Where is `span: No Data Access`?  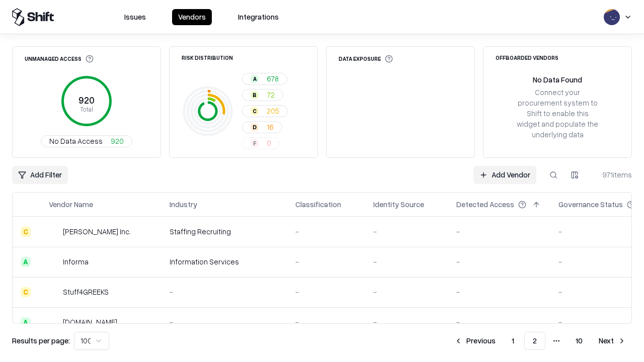
span: No Data Access is located at coordinates (76, 141).